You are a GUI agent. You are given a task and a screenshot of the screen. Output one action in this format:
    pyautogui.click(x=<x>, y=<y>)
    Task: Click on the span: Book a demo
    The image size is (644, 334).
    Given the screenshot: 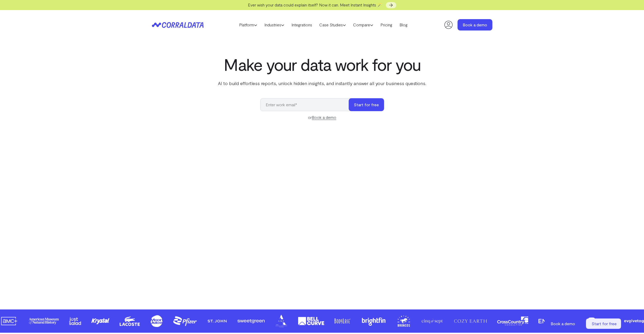 What is the action you would take?
    pyautogui.click(x=563, y=324)
    